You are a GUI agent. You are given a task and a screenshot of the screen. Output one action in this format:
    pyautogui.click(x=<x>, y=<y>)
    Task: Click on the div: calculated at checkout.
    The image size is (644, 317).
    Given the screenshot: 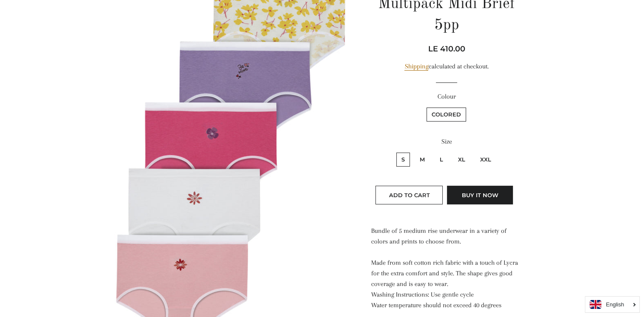 What is the action you would take?
    pyautogui.click(x=446, y=66)
    